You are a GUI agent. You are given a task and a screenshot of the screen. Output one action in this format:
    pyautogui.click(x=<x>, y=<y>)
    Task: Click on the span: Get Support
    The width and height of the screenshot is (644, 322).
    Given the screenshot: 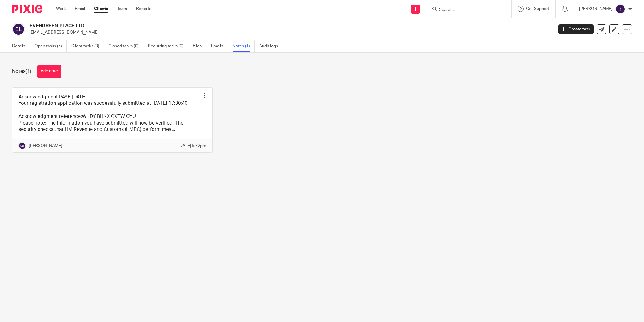 What is the action you would take?
    pyautogui.click(x=537, y=9)
    